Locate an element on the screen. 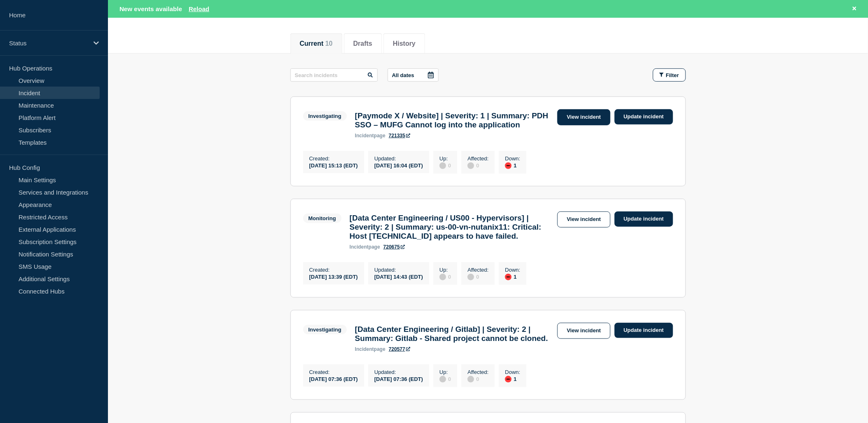 This screenshot has height=423, width=868. button: Drafts is located at coordinates (363, 44).